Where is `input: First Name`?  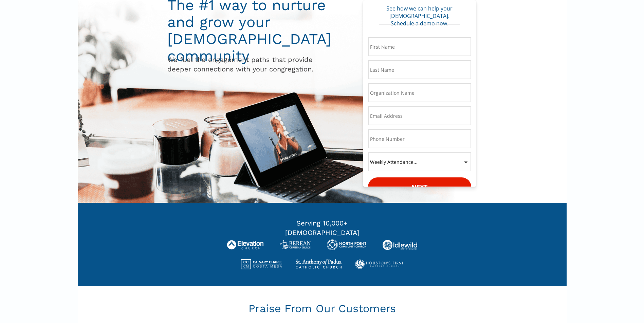 input: First Name is located at coordinates (419, 47).